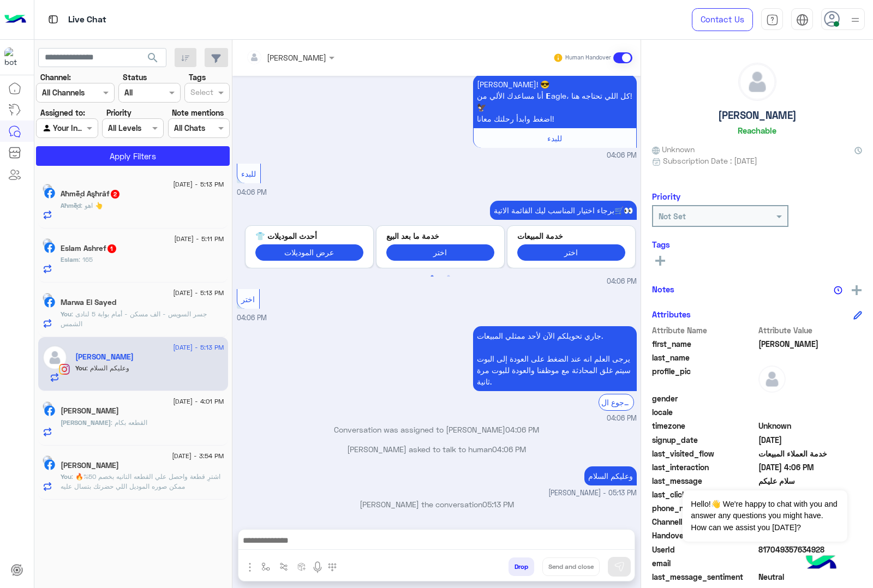 The image size is (873, 588). Describe the element at coordinates (115, 194) in the screenshot. I see `span: 2` at that location.